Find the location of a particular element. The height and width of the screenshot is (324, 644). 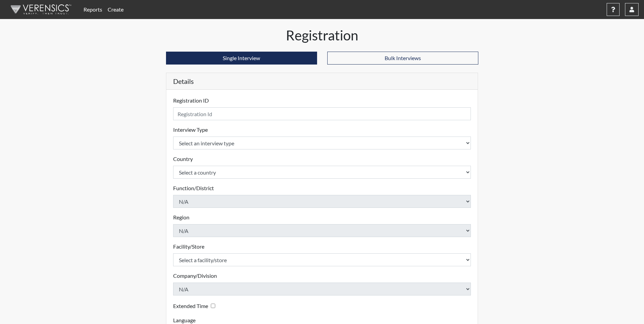

button: Bulk Interviews is located at coordinates (402, 58).